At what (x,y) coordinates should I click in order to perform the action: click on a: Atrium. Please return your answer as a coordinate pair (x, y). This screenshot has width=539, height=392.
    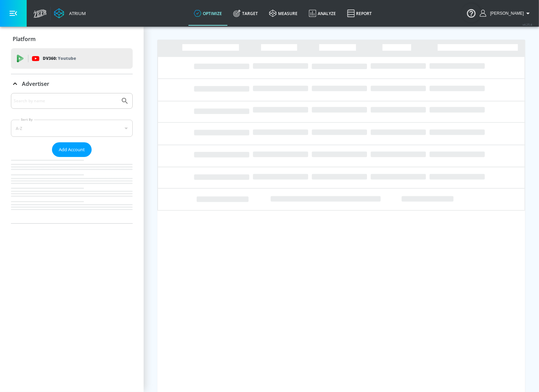
    Looking at the image, I should click on (69, 13).